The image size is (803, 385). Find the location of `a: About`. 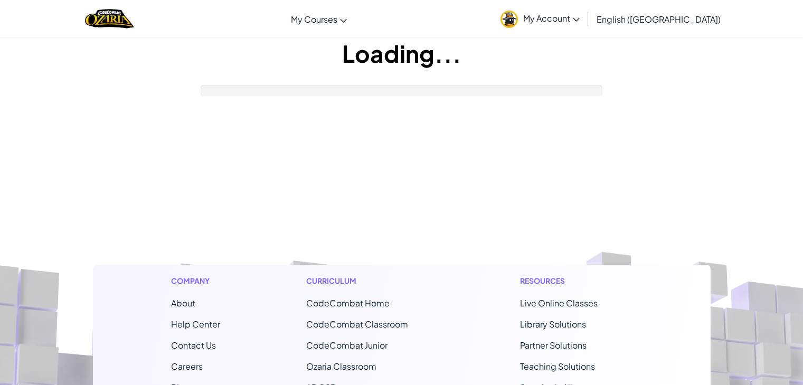

a: About is located at coordinates (183, 303).